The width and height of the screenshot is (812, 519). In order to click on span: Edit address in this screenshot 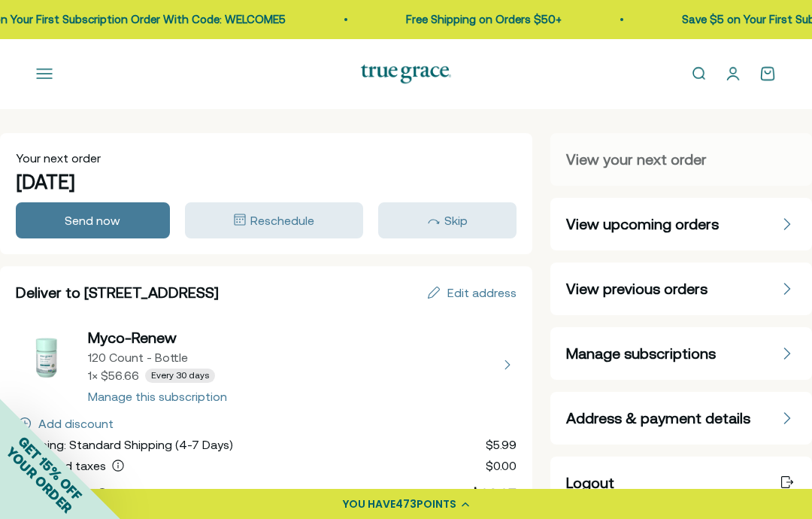, I will do `click(470, 293)`.